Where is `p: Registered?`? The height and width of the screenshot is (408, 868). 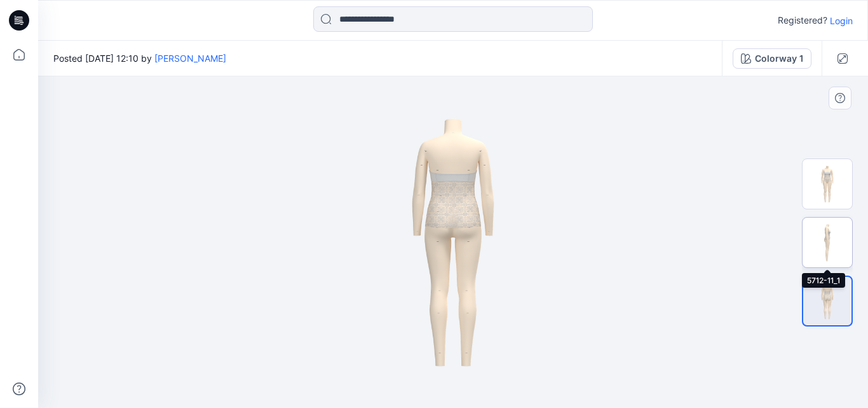
p: Registered? is located at coordinates (802, 20).